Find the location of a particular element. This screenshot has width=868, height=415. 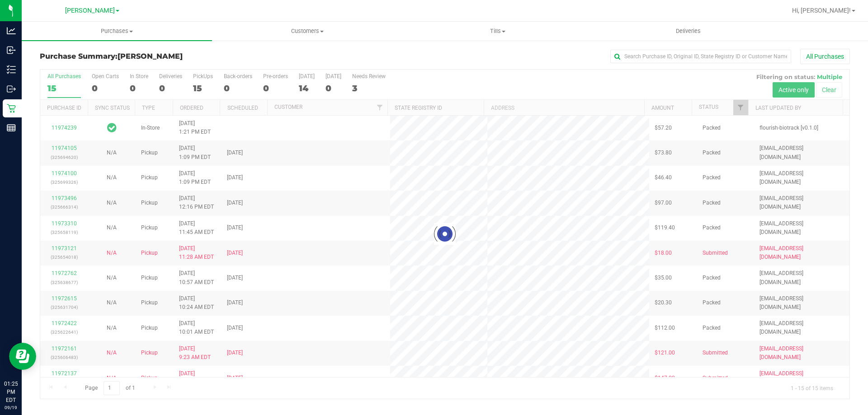

input: Search Purchase ID, Original ID, State Registry ID or Customer Name... is located at coordinates (701, 56).